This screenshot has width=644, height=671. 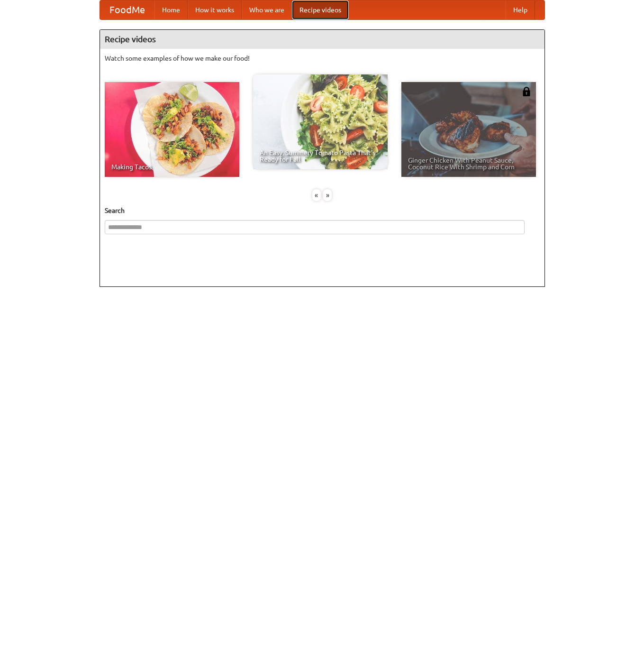 I want to click on a: FoodMe, so click(x=127, y=10).